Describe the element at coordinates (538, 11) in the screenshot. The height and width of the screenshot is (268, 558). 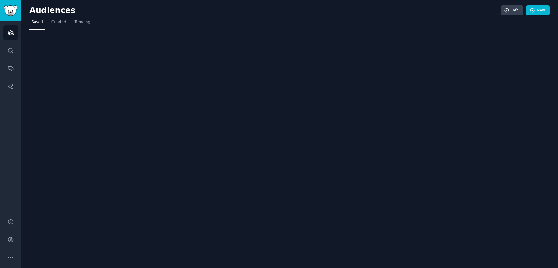
I see `a: New` at that location.